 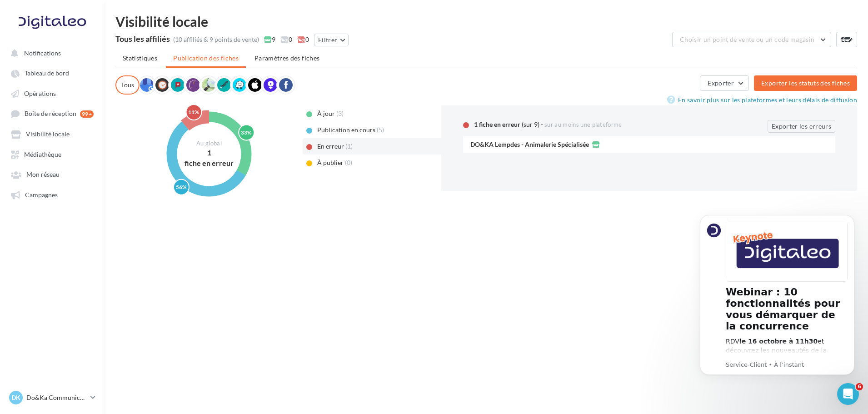 I want to click on a: Tableau de bord, so click(x=52, y=72).